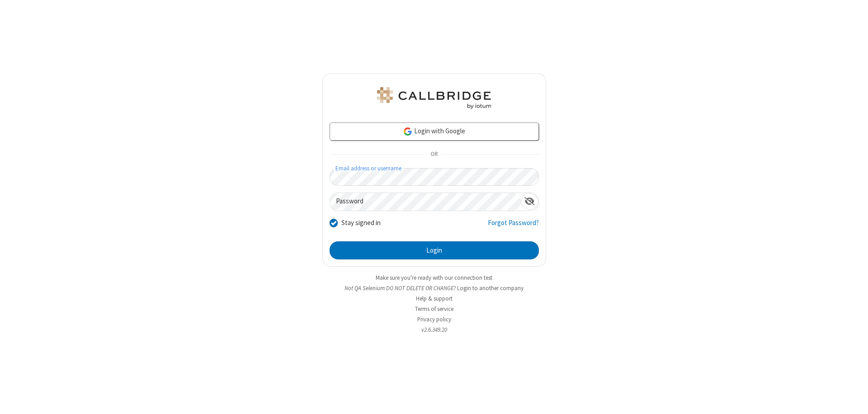 This screenshot has height=414, width=868. What do you see at coordinates (490, 288) in the screenshot?
I see `button: Login to another company` at bounding box center [490, 288].